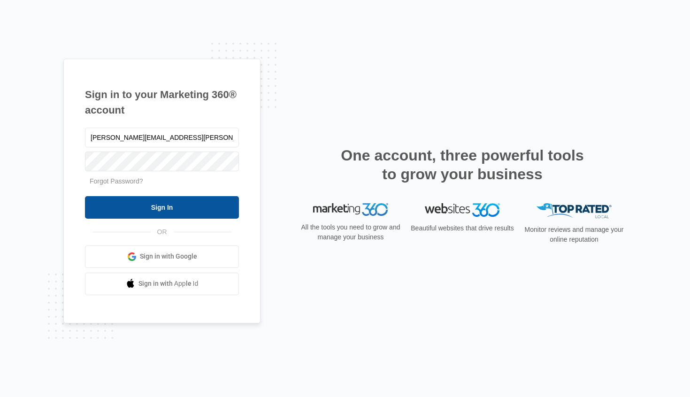 The width and height of the screenshot is (690, 397). What do you see at coordinates (462, 165) in the screenshot?
I see `h2: One account, three powerful tools to grow your business` at bounding box center [462, 165].